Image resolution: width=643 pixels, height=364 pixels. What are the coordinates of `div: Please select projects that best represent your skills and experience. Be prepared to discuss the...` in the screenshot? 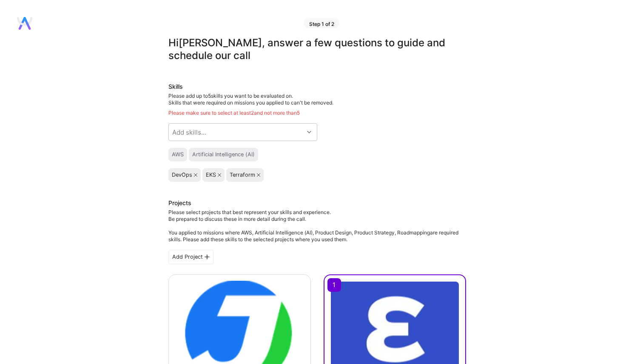 It's located at (318, 226).